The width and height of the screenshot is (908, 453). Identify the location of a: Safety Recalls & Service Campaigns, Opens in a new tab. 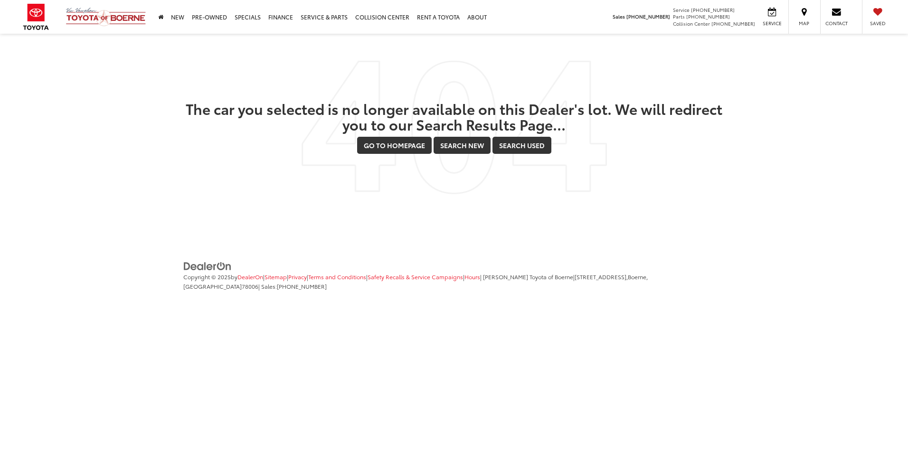
(415, 276).